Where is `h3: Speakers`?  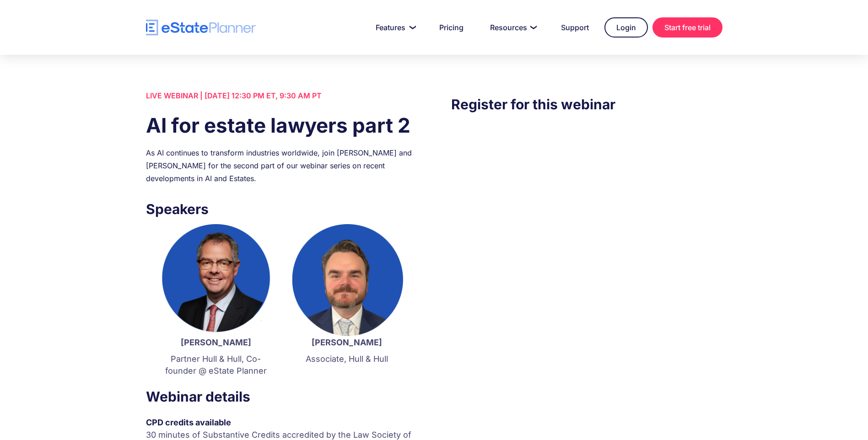
h3: Speakers is located at coordinates (281, 209).